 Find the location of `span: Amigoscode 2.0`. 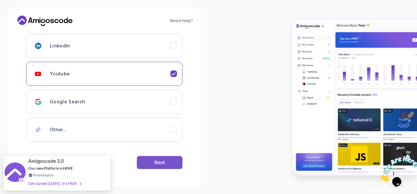

span: Amigoscode 2.0 is located at coordinates (46, 161).